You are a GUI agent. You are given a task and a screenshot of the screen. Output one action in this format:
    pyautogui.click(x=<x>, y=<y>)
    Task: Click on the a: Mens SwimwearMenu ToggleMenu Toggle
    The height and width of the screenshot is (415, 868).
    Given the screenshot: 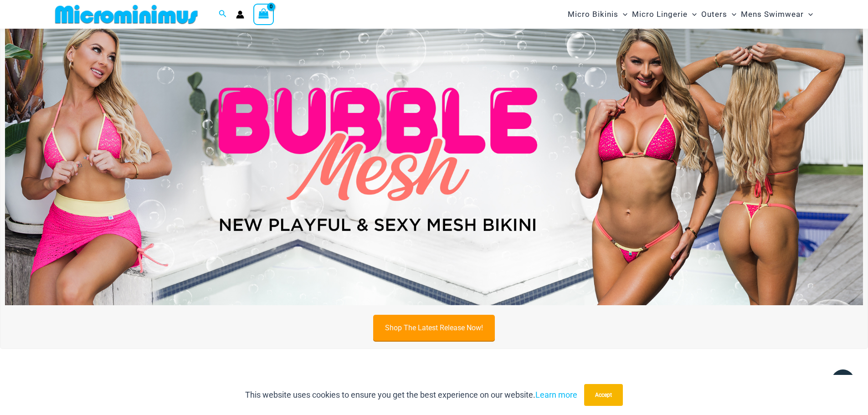 What is the action you would take?
    pyautogui.click(x=777, y=14)
    